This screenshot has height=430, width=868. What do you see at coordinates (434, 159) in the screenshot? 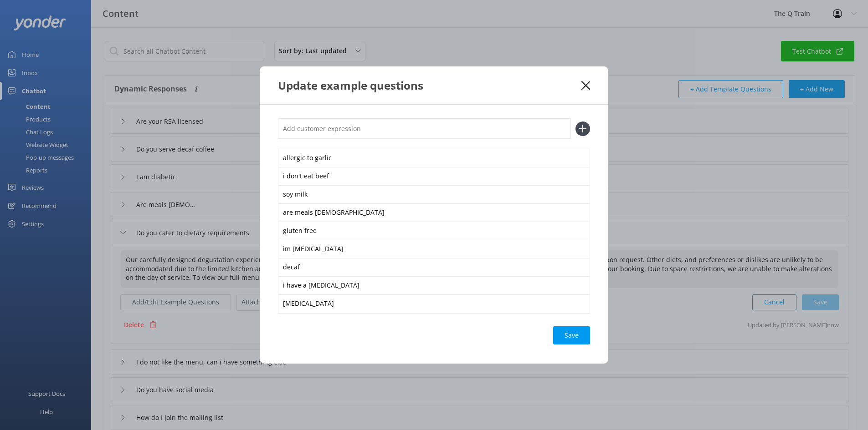
I see `div: allergic to garlic` at bounding box center [434, 159].